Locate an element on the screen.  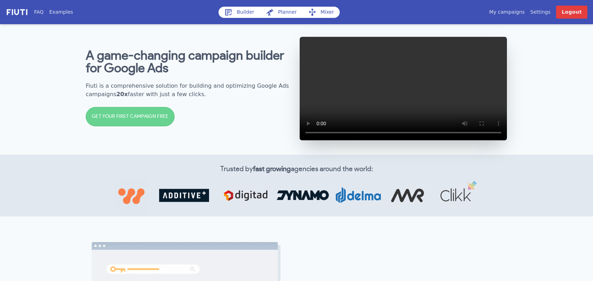
img: d3352e4.png is located at coordinates (358, 195).